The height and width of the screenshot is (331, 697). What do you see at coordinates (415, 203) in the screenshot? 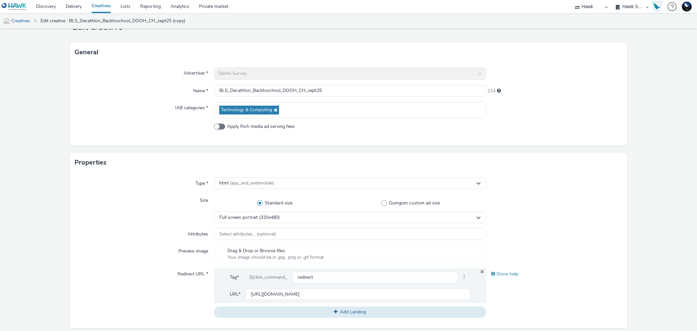
I see `span: Gumgum custom ad size` at bounding box center [415, 203].